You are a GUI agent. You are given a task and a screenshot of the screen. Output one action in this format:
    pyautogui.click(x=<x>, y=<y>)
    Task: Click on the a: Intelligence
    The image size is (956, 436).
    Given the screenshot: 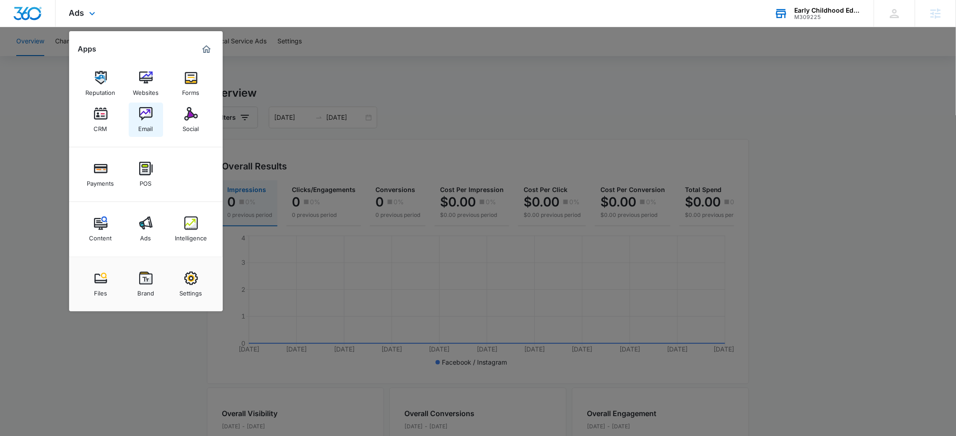 What is the action you would take?
    pyautogui.click(x=191, y=229)
    